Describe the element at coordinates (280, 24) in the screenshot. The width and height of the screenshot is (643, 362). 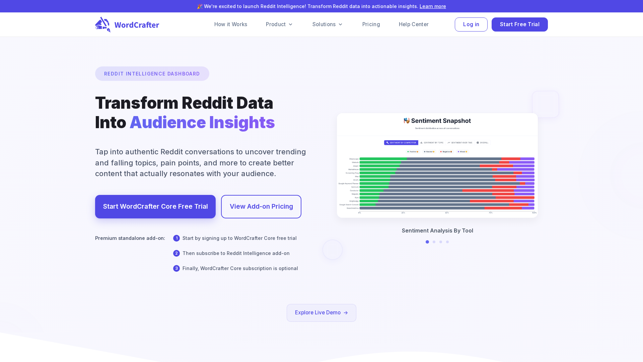
I see `a: Product` at that location.